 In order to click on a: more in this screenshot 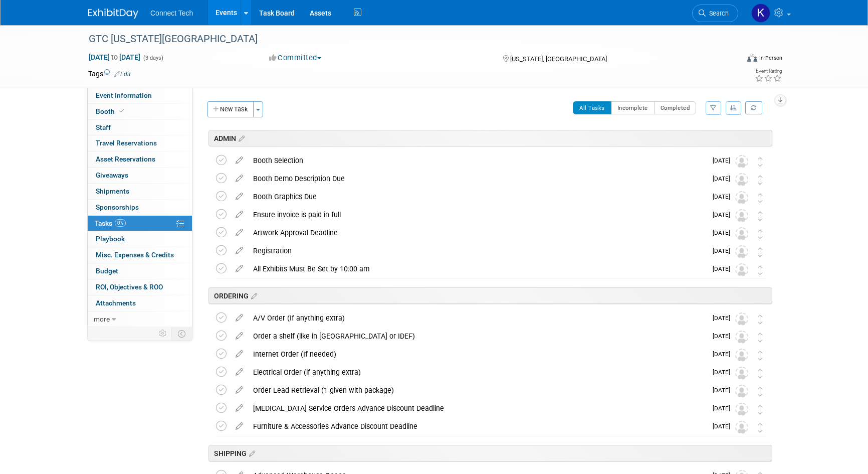, I will do `click(140, 319)`.